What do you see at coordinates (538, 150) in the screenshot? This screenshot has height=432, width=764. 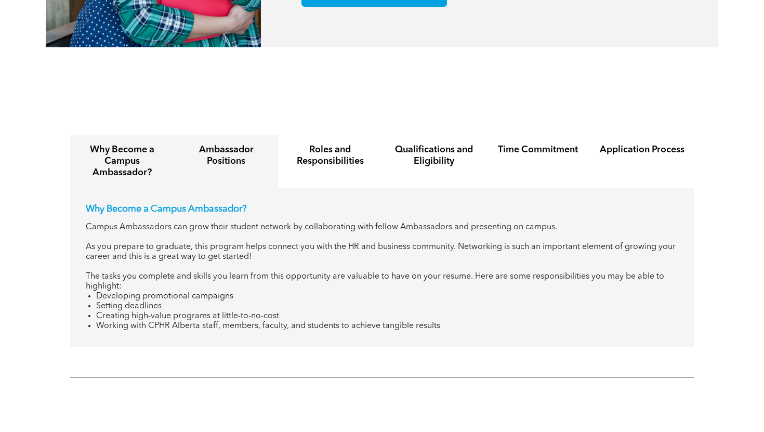 I see `h4: Time Commitment` at bounding box center [538, 150].